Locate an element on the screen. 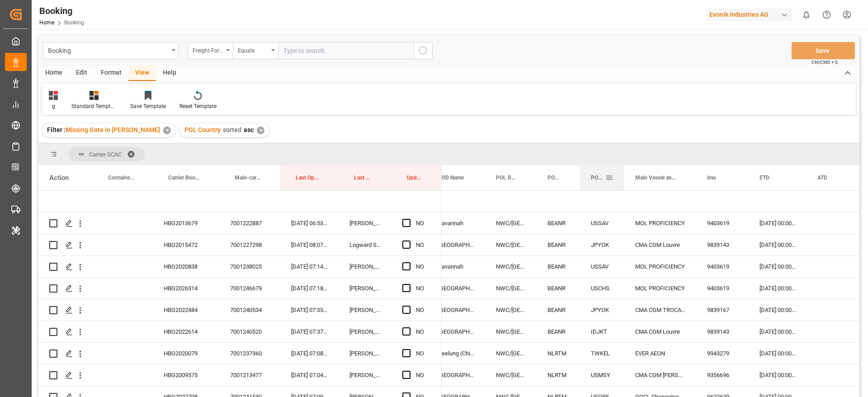  span: POL Country is located at coordinates (202, 130).